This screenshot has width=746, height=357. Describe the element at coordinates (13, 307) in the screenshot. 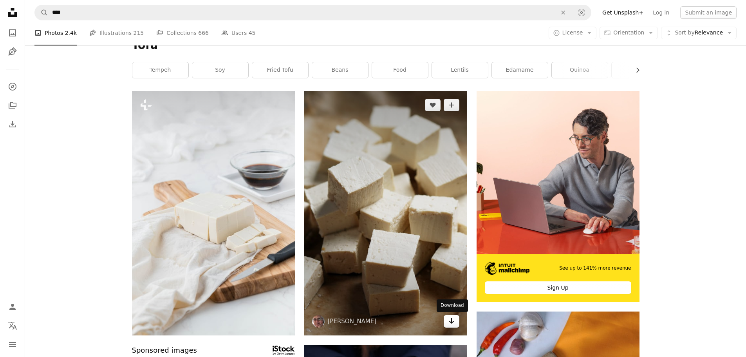

I see `a: Log in / Sign up` at that location.